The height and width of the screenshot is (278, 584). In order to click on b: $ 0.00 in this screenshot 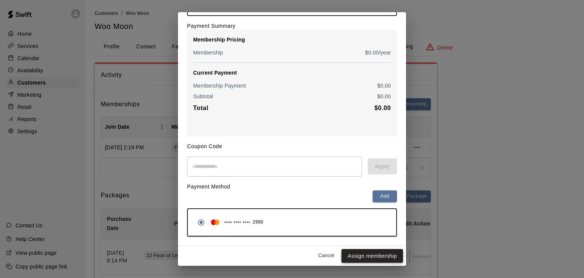, I will do `click(383, 108)`.